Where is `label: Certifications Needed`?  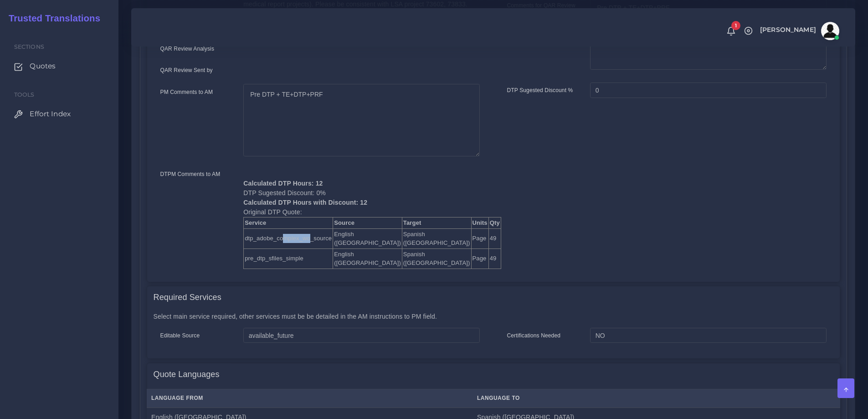 label: Certifications Needed is located at coordinates (534, 336).